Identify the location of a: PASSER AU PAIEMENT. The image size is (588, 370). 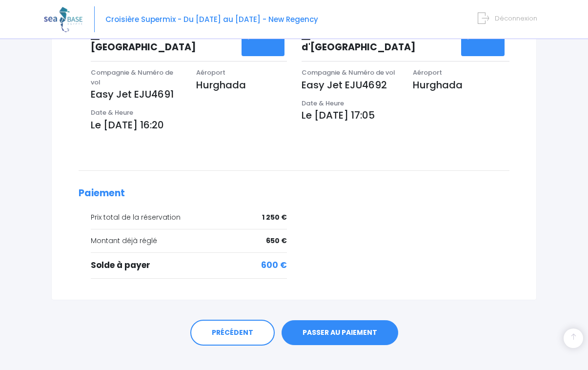
(340, 333).